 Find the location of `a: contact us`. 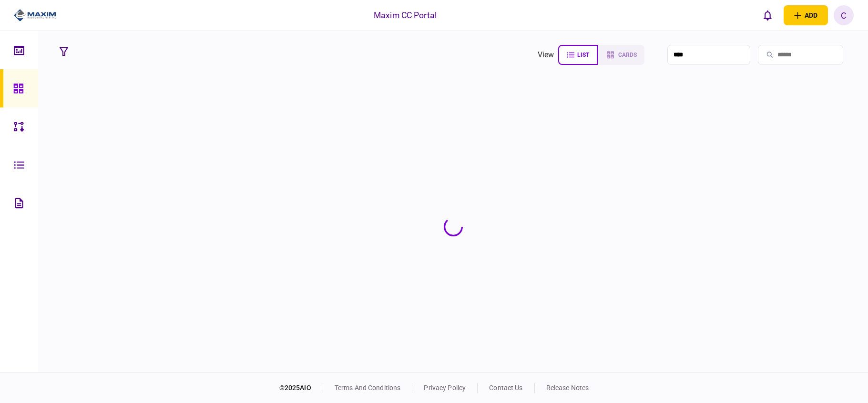

a: contact us is located at coordinates (506, 387).